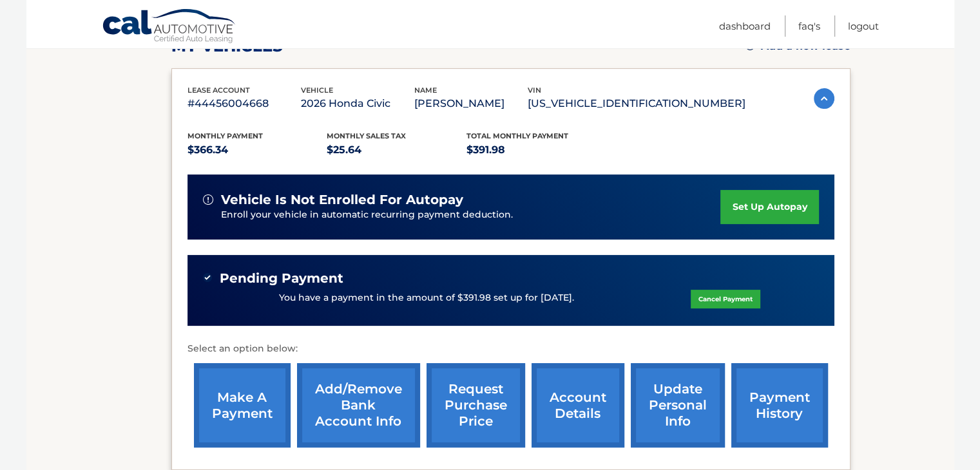 This screenshot has width=980, height=470. Describe the element at coordinates (245, 104) in the screenshot. I see `p: #44456004668` at that location.